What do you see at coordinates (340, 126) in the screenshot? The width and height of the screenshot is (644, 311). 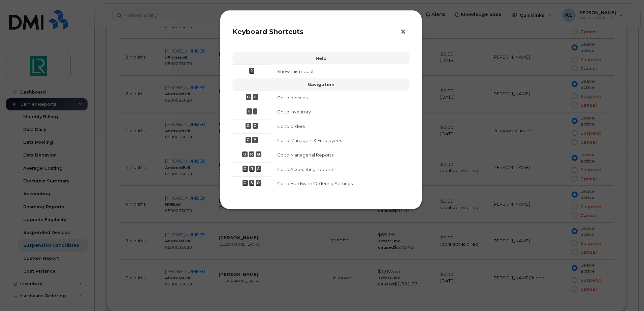 I see `td: Go to orders` at bounding box center [340, 126].